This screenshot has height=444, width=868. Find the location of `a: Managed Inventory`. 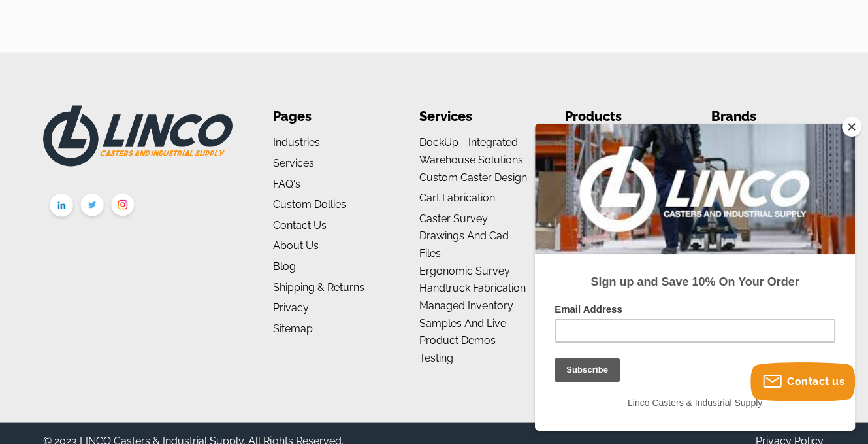

a: Managed Inventory is located at coordinates (466, 305).